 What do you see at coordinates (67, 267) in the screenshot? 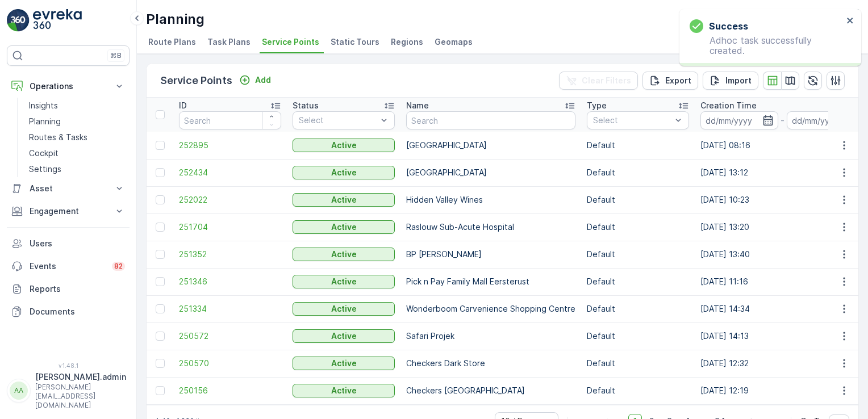
I see `p: Events` at bounding box center [67, 267].